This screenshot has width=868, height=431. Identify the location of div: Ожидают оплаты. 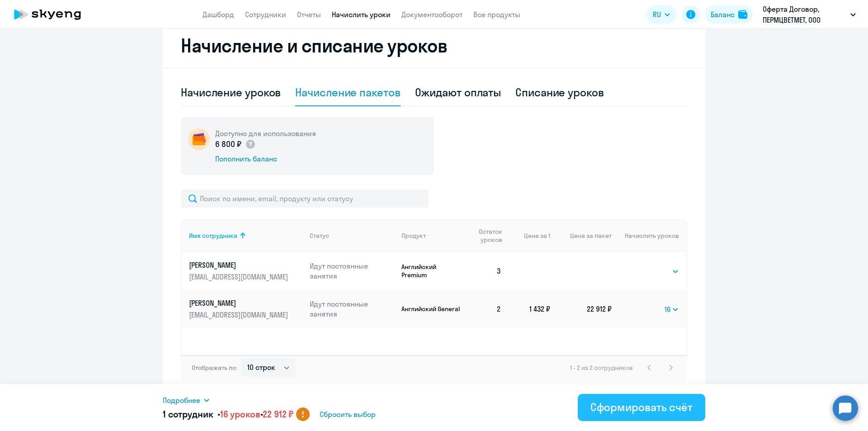
(458, 92).